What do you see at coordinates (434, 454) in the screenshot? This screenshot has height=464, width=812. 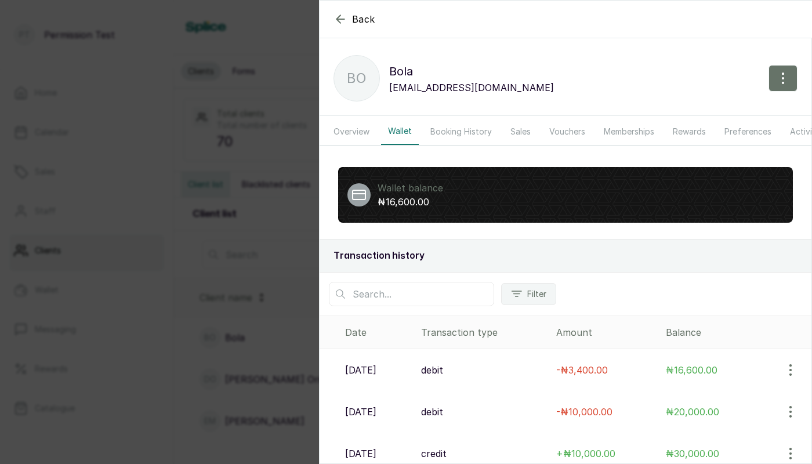 I see `p: credit` at bounding box center [434, 454].